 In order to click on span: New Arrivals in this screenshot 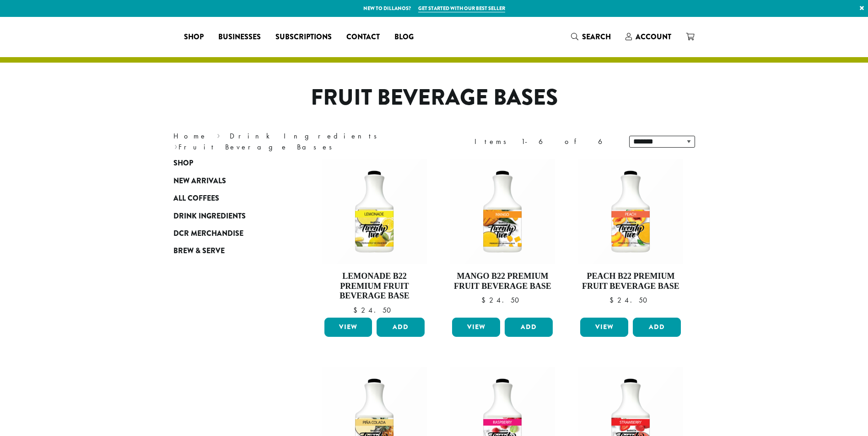, I will do `click(199, 181)`.